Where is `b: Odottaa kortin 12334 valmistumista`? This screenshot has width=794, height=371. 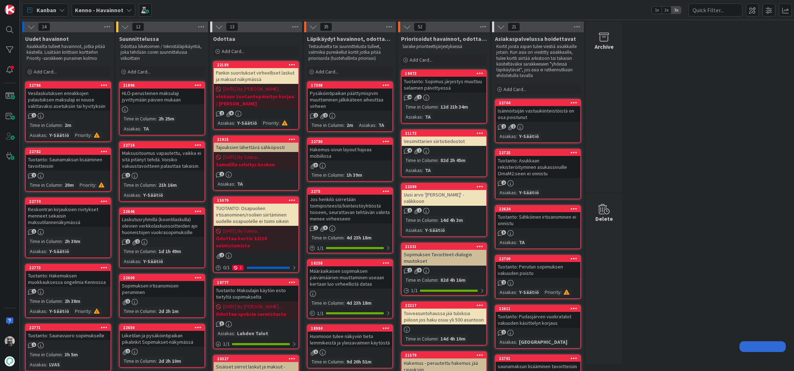 b: Odottaa kortin 12334 valmistumista is located at coordinates (256, 242).